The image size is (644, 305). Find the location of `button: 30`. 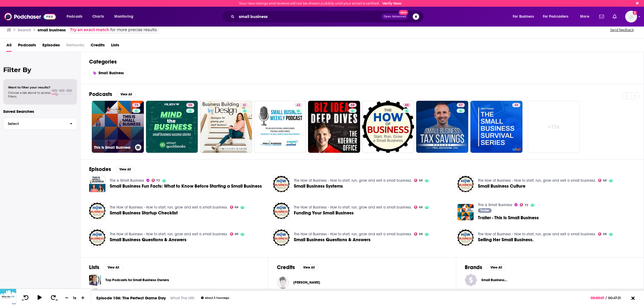

button: 30 is located at coordinates (54, 298).